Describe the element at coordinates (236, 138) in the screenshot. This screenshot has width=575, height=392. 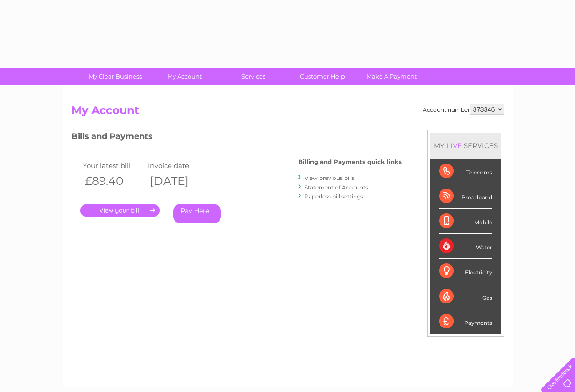
I see `h3: Bills and Payments` at that location.